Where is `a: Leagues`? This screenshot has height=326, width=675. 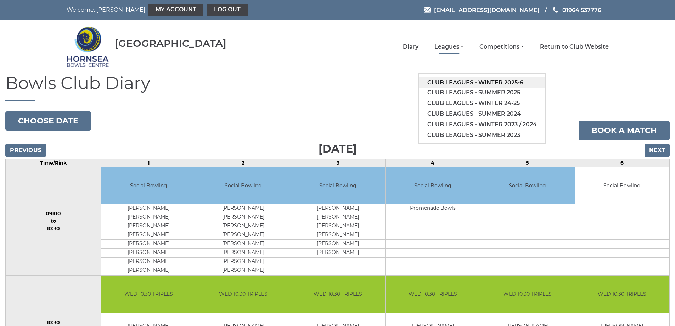 a: Leagues is located at coordinates (449, 47).